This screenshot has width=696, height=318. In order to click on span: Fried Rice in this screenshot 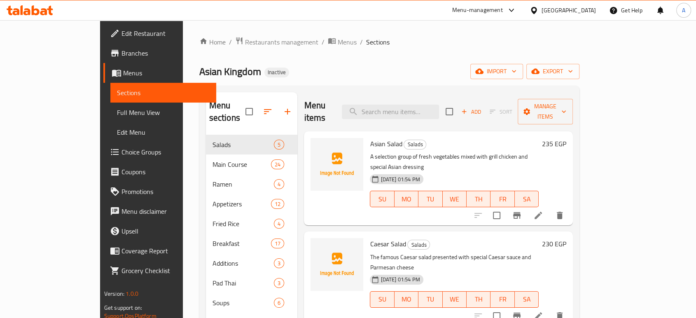, I will do `click(243, 224)`.